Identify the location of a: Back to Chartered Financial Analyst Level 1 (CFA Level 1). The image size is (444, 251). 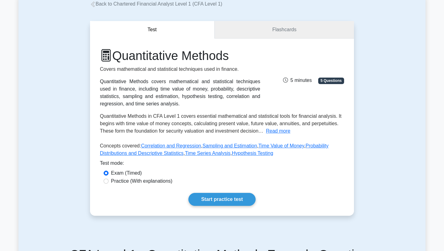
(156, 4).